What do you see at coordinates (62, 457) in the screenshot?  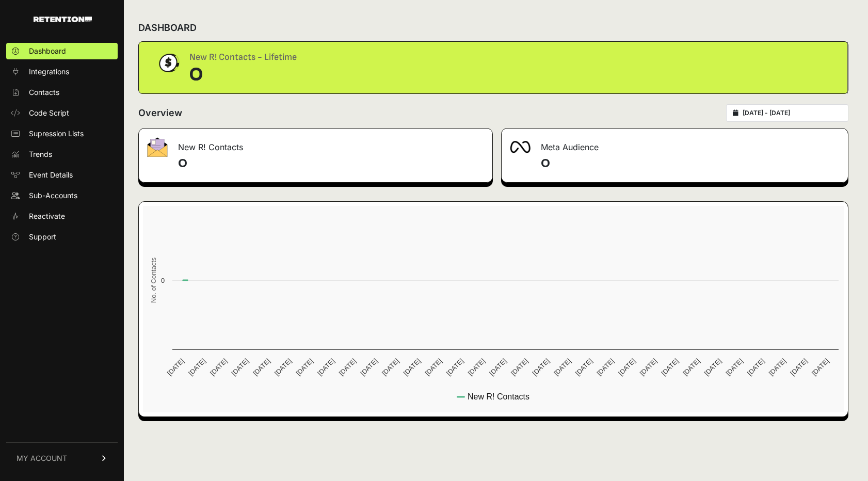 I see `a: MY ACCOUNT` at bounding box center [62, 457].